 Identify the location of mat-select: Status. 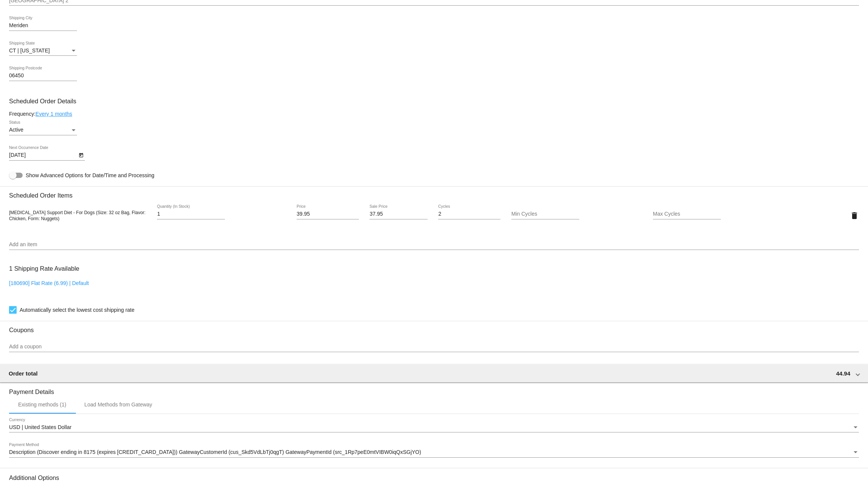
(43, 130).